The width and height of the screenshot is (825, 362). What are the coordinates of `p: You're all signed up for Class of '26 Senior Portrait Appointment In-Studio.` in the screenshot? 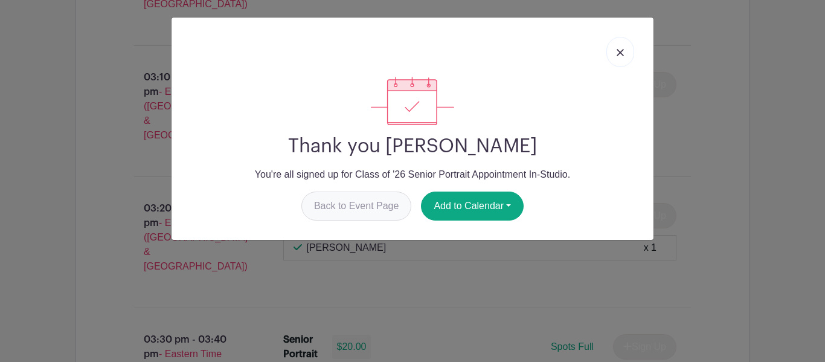 It's located at (413, 175).